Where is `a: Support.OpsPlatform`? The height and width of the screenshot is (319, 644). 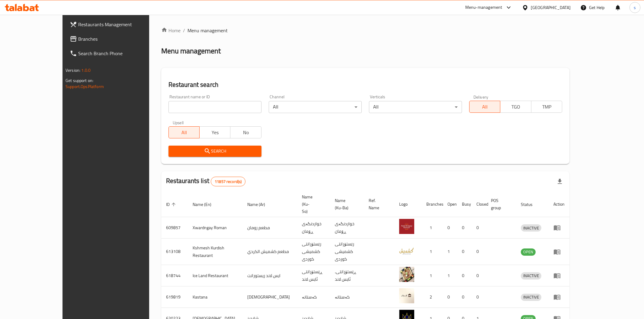
a: Support.OpsPlatform is located at coordinates (85, 86).